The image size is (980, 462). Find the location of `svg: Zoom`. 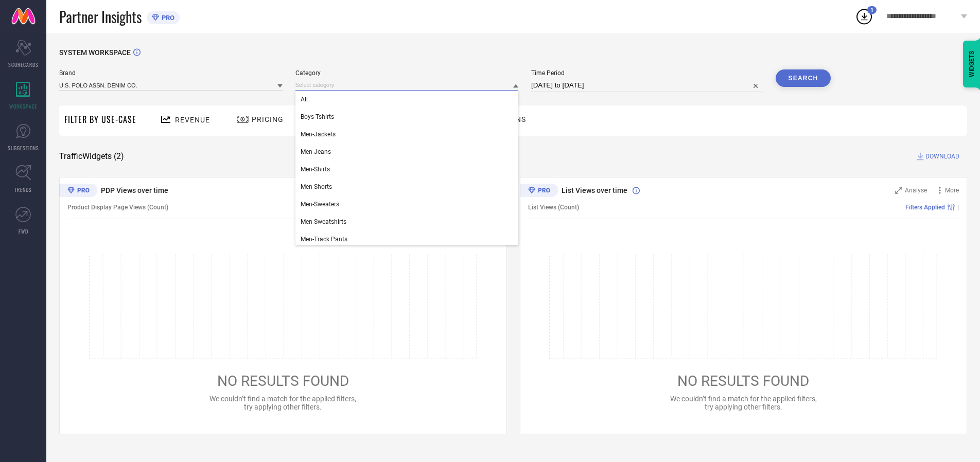

svg: Zoom is located at coordinates (899, 190).